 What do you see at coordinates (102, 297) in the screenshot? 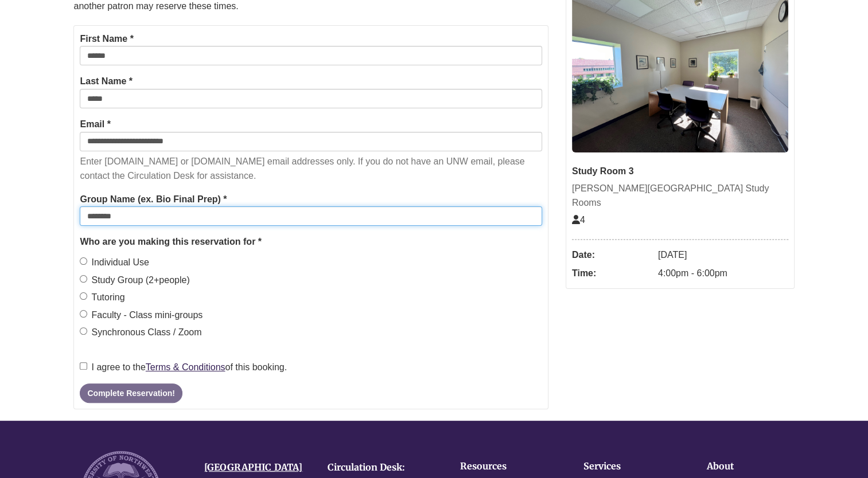
I see `label: Tutoring` at bounding box center [102, 297].